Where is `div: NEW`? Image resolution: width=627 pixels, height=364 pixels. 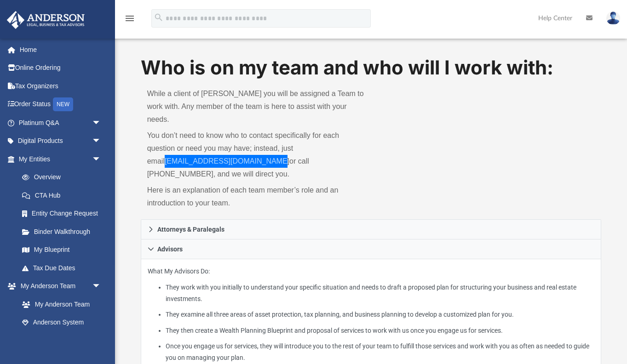 div: NEW is located at coordinates (63, 105).